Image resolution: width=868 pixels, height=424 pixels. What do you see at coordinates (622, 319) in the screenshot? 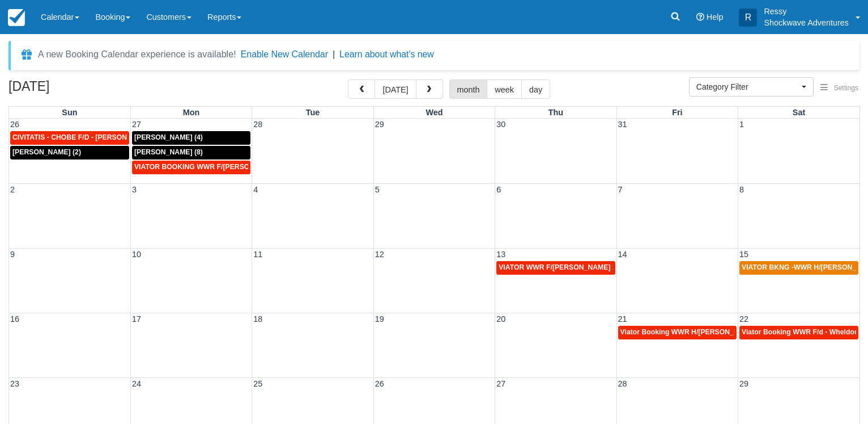
I see `span: 21` at bounding box center [622, 319].